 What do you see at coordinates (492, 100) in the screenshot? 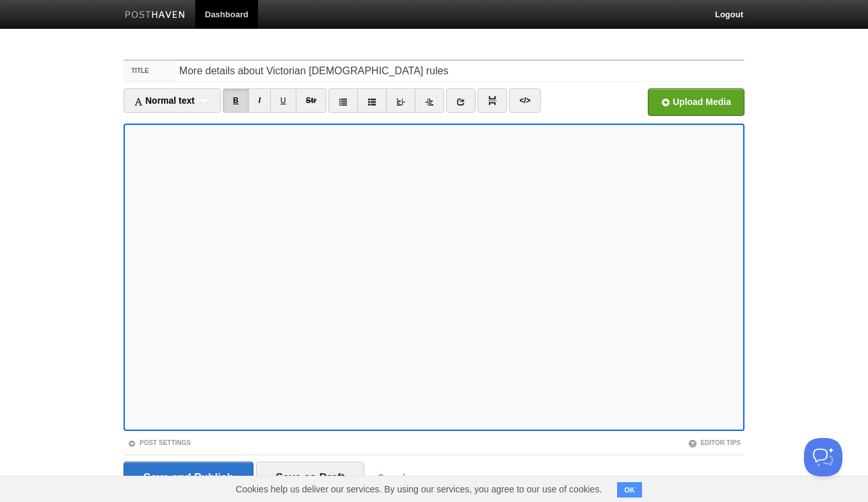
I see `img: pagebreak-icon.png` at bounding box center [492, 100].